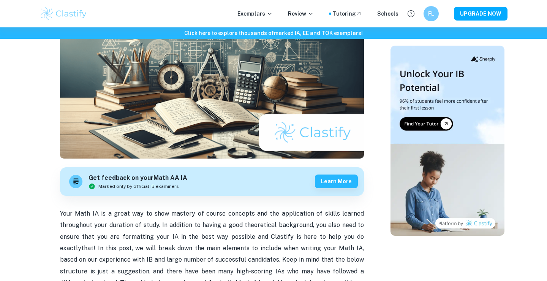  What do you see at coordinates (447, 140) in the screenshot?
I see `a: Thumbnail` at bounding box center [447, 140].